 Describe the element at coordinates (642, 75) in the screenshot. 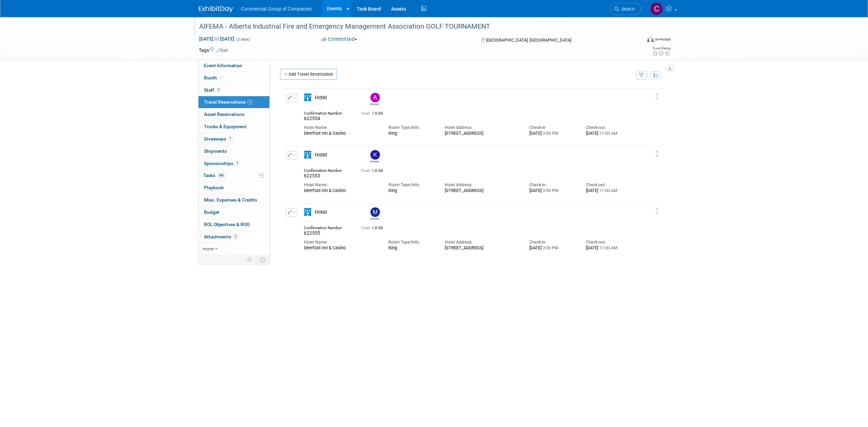

I see `i: Filter by Traveler` at that location.